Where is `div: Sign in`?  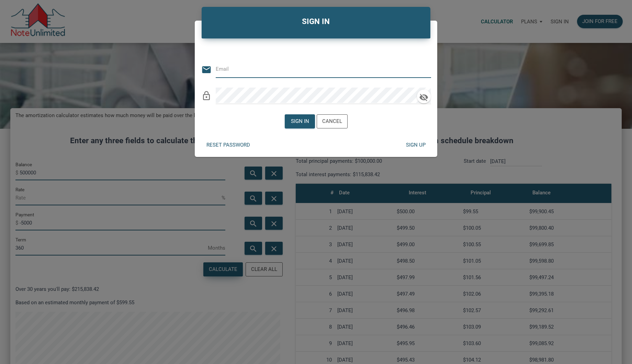 div: Sign in is located at coordinates (300, 121).